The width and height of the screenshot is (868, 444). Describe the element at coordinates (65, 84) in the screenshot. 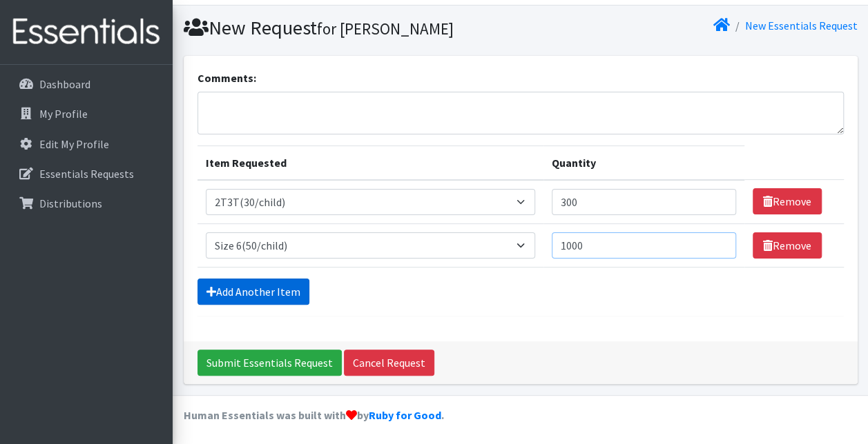

I see `p: Dashboard` at that location.